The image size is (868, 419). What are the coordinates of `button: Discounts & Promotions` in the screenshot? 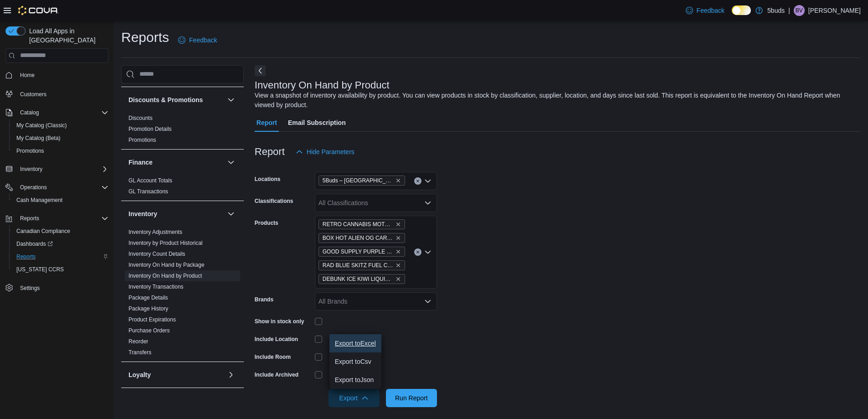 It's located at (176, 100).